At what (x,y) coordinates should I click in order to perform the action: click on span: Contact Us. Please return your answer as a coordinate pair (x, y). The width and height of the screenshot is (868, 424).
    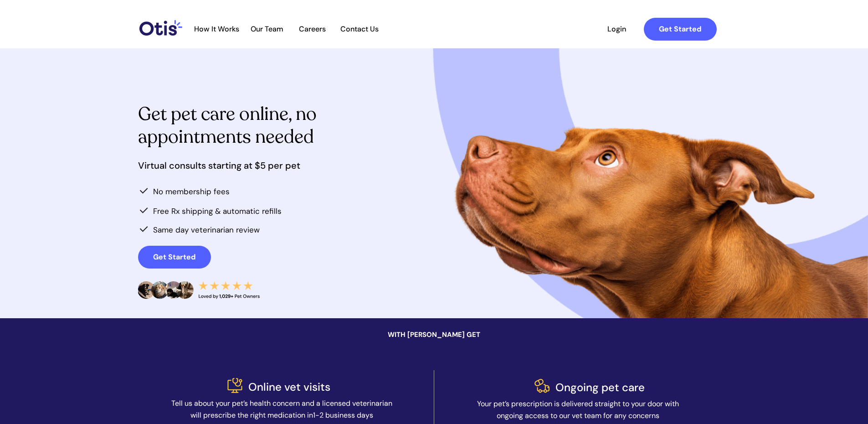
    Looking at the image, I should click on (360, 28).